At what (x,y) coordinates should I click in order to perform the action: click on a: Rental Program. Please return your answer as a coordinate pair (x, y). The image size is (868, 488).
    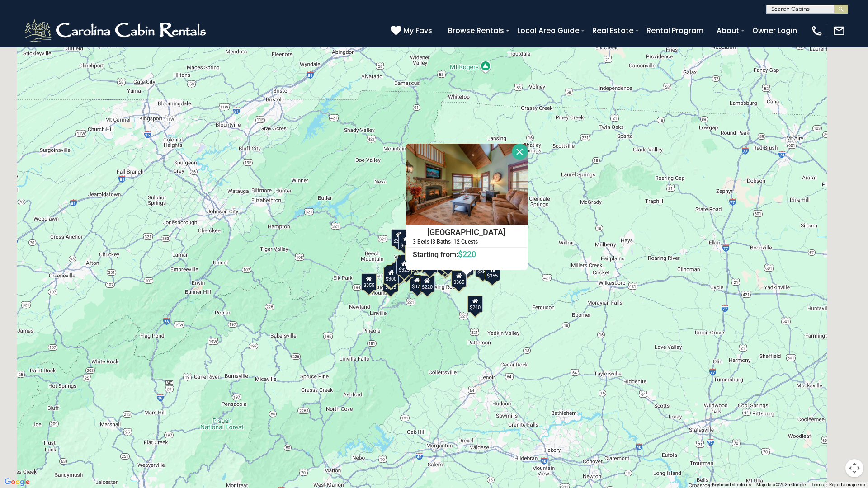
    Looking at the image, I should click on (675, 30).